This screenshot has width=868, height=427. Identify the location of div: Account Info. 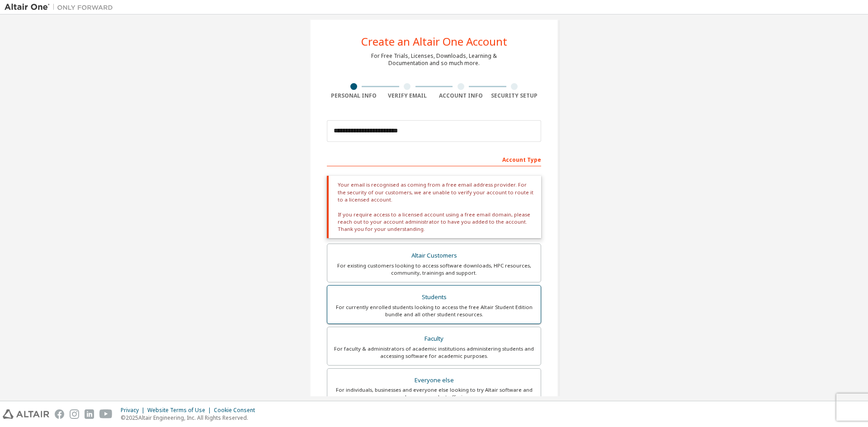
(461, 95).